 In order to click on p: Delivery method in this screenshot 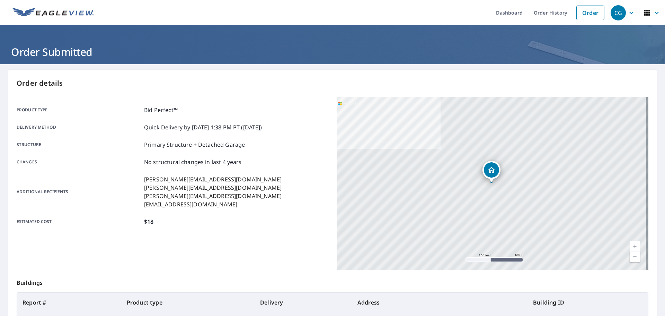, I will do `click(79, 127)`.